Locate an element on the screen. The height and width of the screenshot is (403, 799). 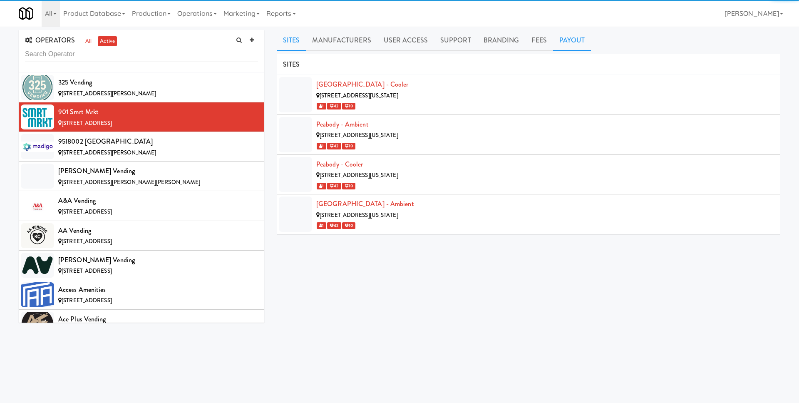
a: Support is located at coordinates (456, 40).